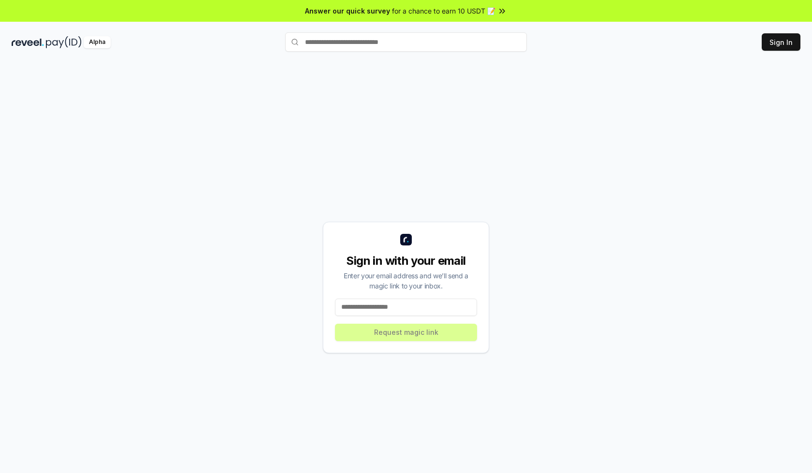  What do you see at coordinates (64, 42) in the screenshot?
I see `img: pay_id` at bounding box center [64, 42].